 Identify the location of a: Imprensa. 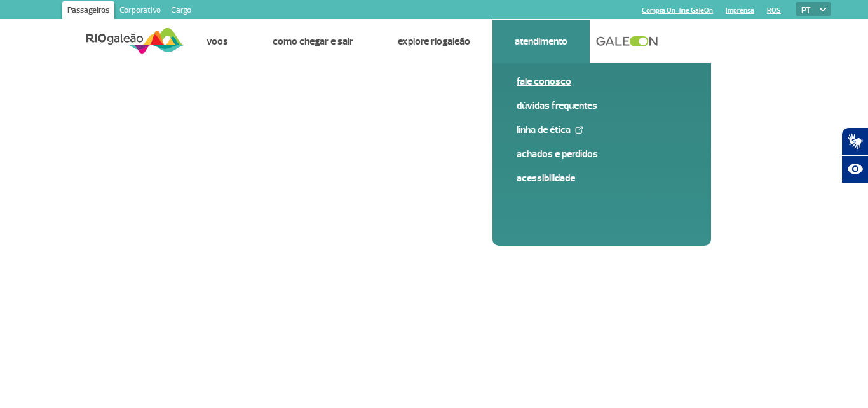
(740, 10).